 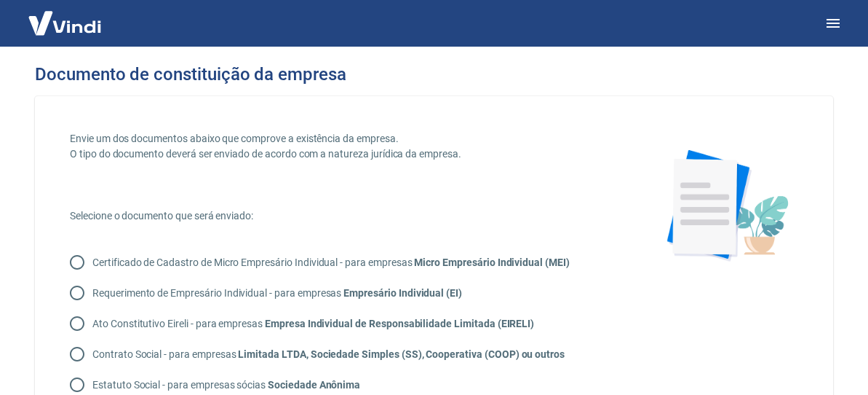 What do you see at coordinates (191, 74) in the screenshot?
I see `h3: Documento de constituição da empresa` at bounding box center [191, 74].